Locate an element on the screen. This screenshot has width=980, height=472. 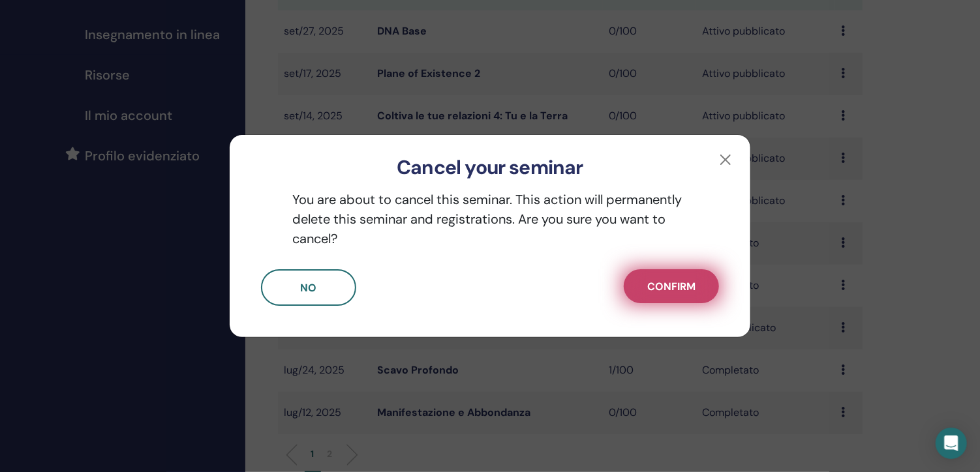
button: Confirm is located at coordinates (671, 286).